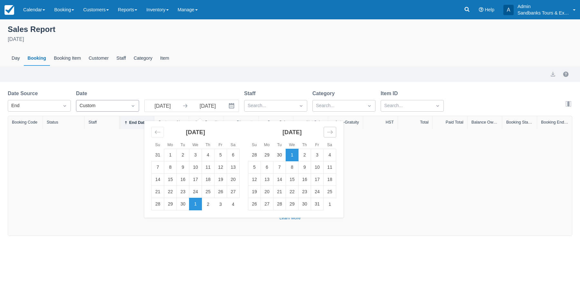  I want to click on input: End Date, so click(208, 106).